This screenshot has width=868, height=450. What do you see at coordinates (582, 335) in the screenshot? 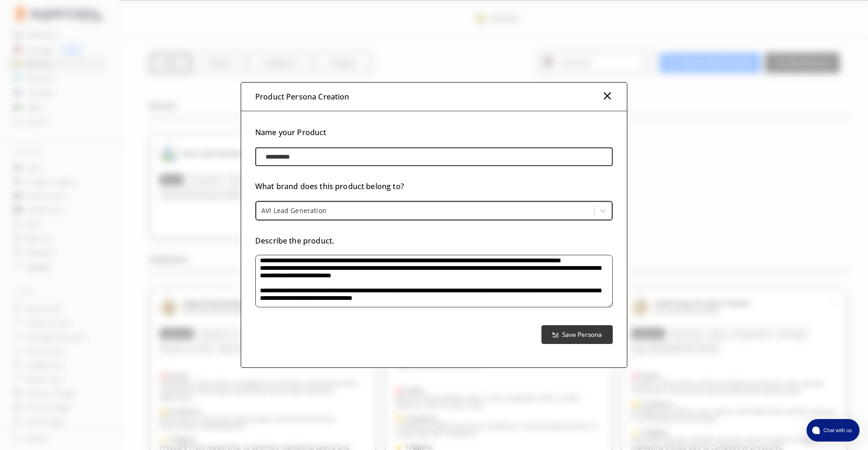
I see `b: Save Persona` at bounding box center [582, 335].